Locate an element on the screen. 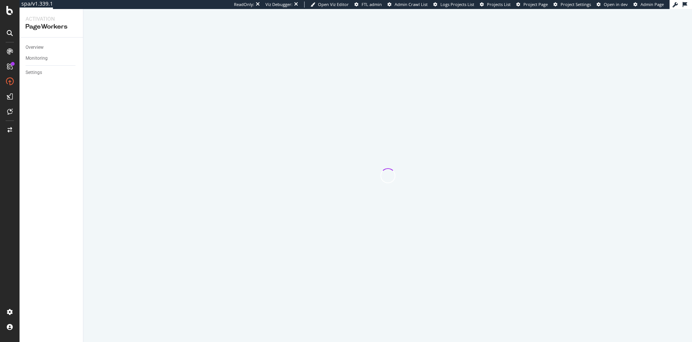  a: Project Page is located at coordinates (532, 5).